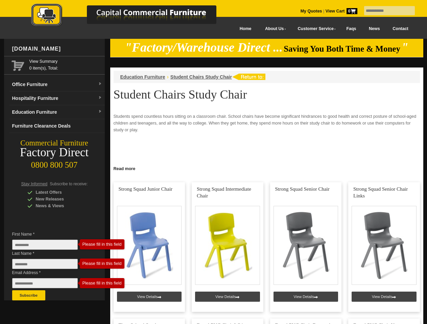 The height and width of the screenshot is (324, 427). What do you see at coordinates (57, 126) in the screenshot?
I see `a: Furniture Clearance Deals` at bounding box center [57, 126].